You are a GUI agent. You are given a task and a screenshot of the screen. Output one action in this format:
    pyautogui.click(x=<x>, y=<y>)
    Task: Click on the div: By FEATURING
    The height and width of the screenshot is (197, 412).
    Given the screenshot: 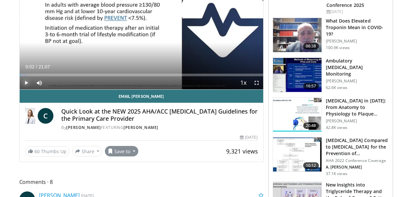 What is the action you would take?
    pyautogui.click(x=159, y=128)
    